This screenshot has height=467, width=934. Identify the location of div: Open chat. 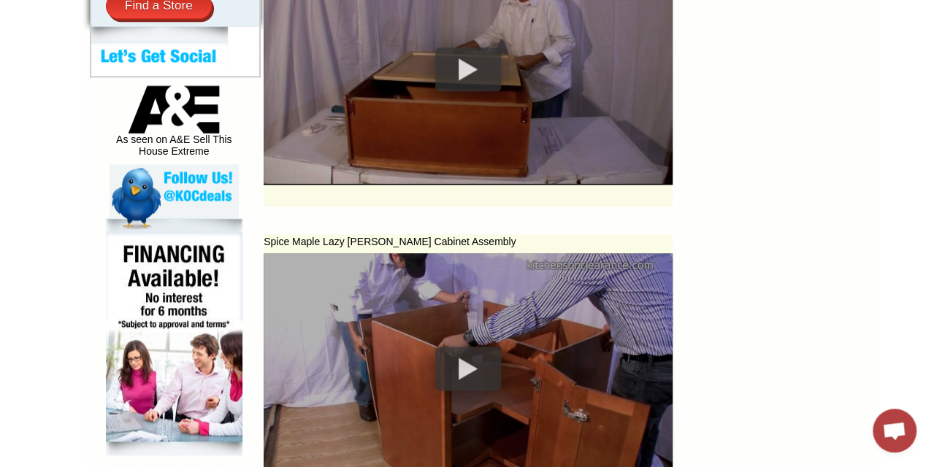
(895, 431).